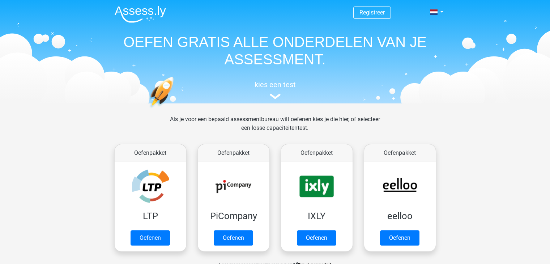 The image size is (550, 264). I want to click on img: oefenen, so click(175, 109).